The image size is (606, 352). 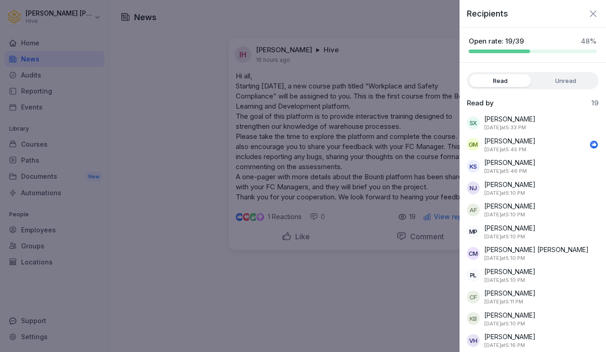 What do you see at coordinates (589, 41) in the screenshot?
I see `p: 48 %` at bounding box center [589, 41].